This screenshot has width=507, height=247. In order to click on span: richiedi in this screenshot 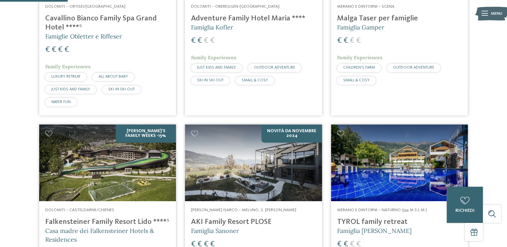, I will do `click(465, 211)`.